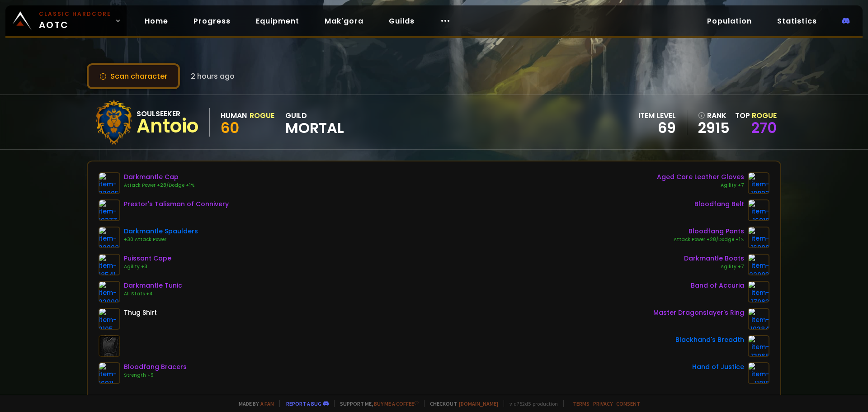  What do you see at coordinates (758, 291) in the screenshot?
I see `img: item-17063` at bounding box center [758, 291].